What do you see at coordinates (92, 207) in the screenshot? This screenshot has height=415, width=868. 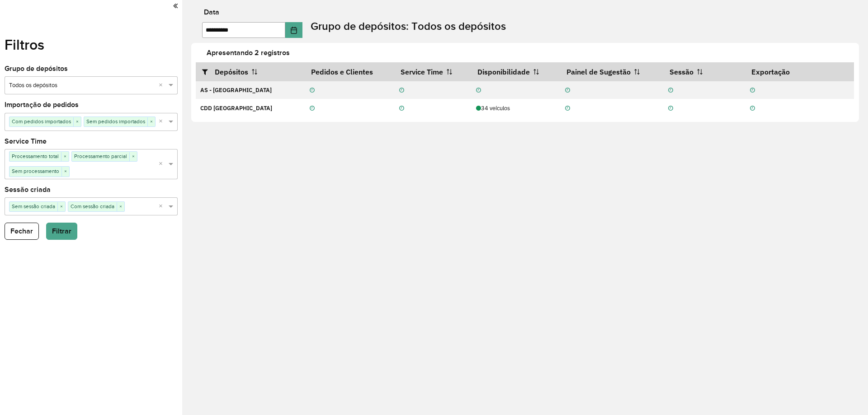 I see `span: Com sessão criada` at bounding box center [92, 207].